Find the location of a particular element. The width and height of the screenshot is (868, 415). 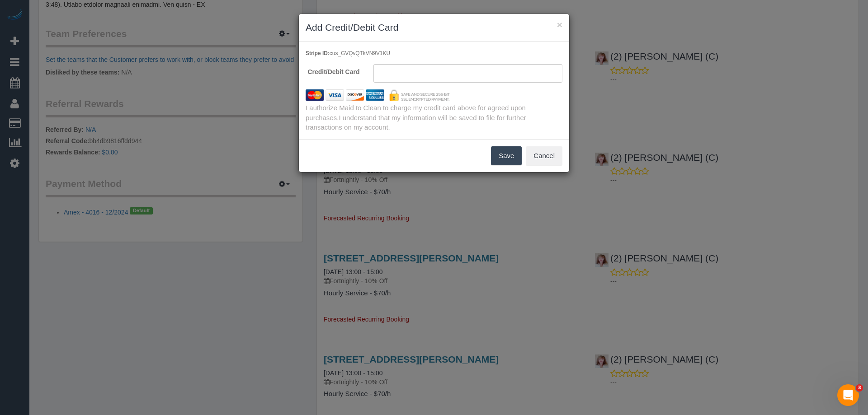

b: Stripe ID: is located at coordinates (317, 53).